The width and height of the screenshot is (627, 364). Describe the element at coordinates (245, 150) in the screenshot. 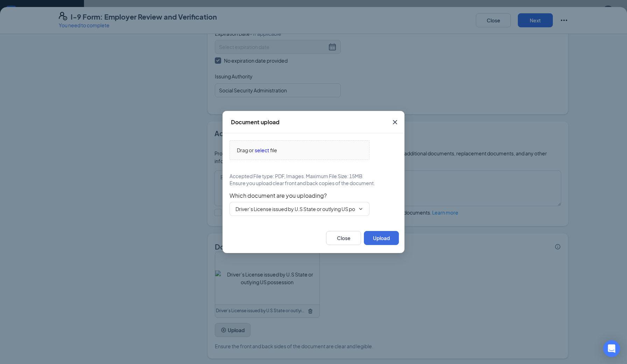

I see `span: Drag or` at that location.